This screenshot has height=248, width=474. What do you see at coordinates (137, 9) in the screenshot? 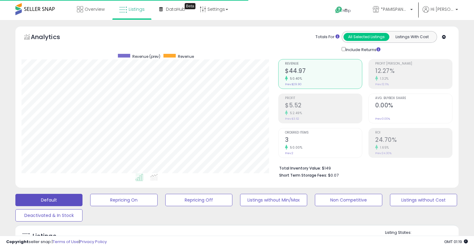
I see `span: Listings` at bounding box center [137, 9].